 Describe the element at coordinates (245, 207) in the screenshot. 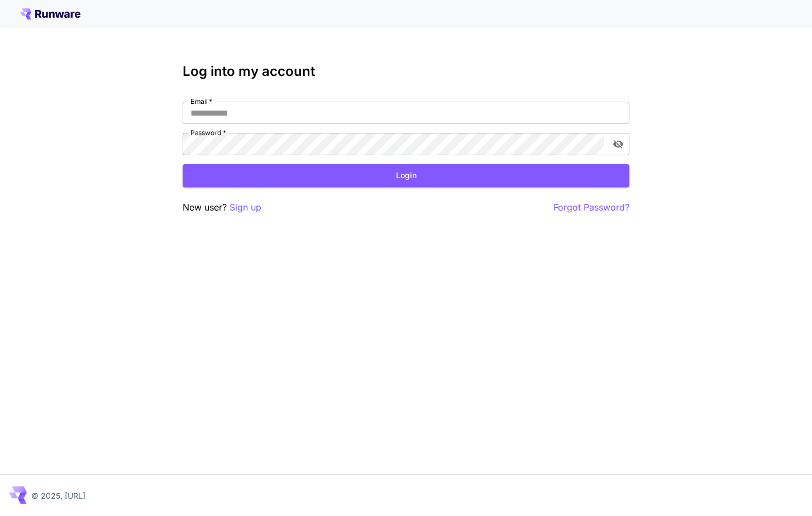

I see `p: Sign up` at that location.